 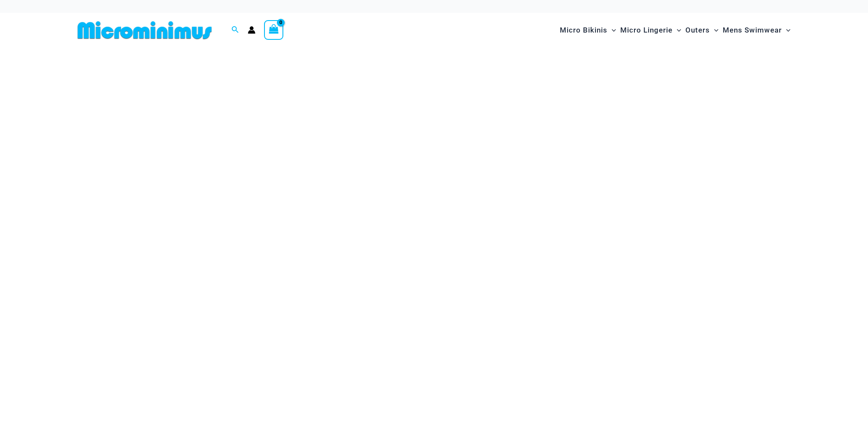 What do you see at coordinates (646, 30) in the screenshot?
I see `span: Micro Lingerie` at bounding box center [646, 30].